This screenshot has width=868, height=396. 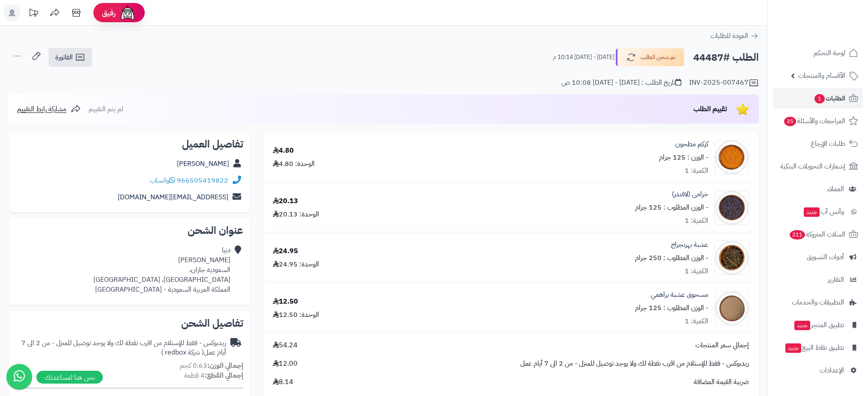 What do you see at coordinates (64, 57) in the screenshot?
I see `span: الفاتورة` at bounding box center [64, 57].